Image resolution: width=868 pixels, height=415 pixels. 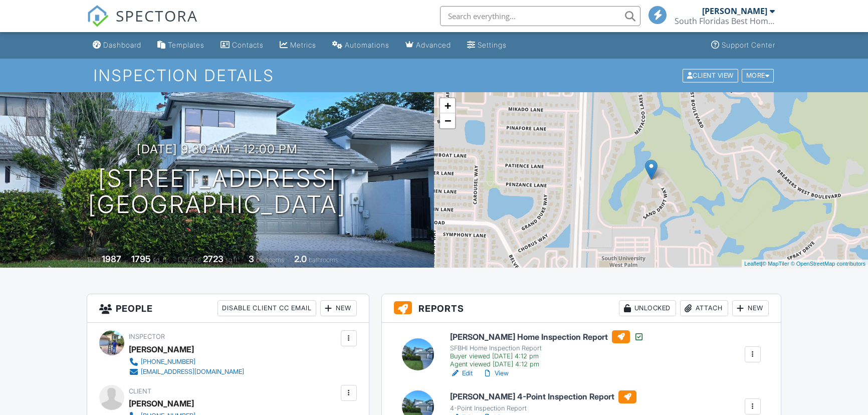 What do you see at coordinates (758, 75) in the screenshot?
I see `div: More` at bounding box center [758, 75].